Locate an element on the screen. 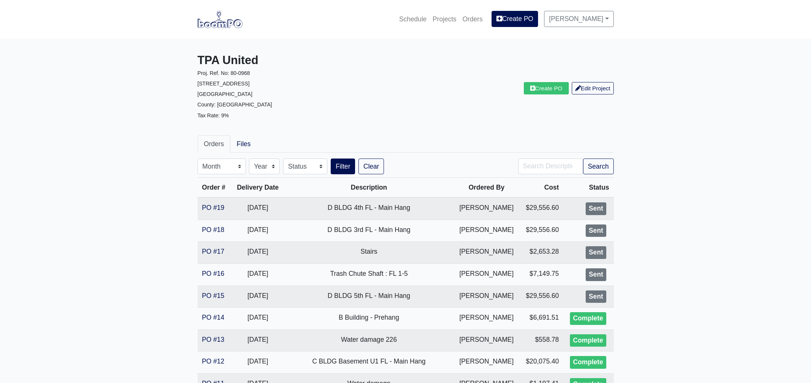 This screenshot has height=383, width=811. input: Search is located at coordinates (551, 167).